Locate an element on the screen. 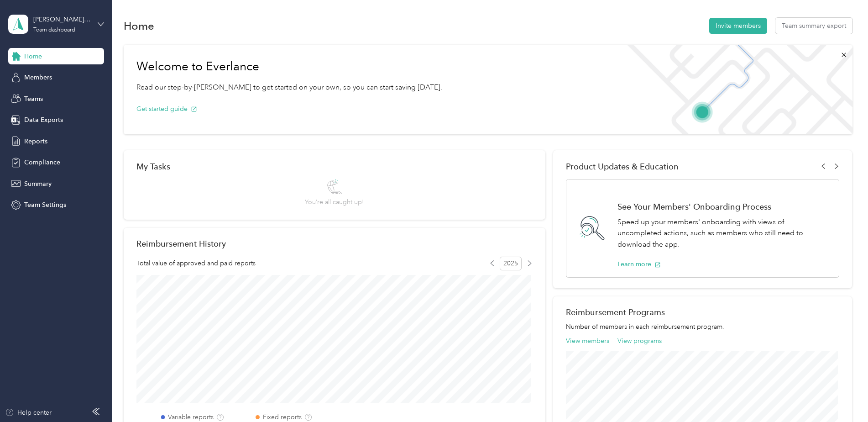 The width and height of the screenshot is (868, 422). label: Fixed reports is located at coordinates (282, 416).